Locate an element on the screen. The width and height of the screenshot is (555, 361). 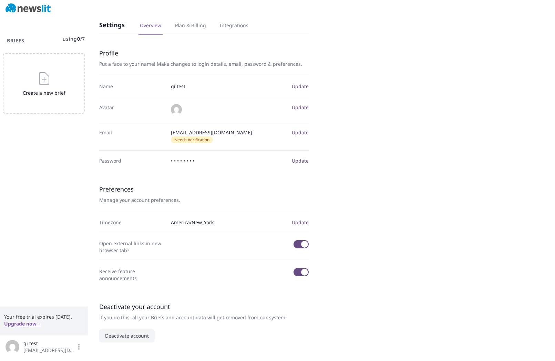
span: Create a new brief is located at coordinates (44, 93).